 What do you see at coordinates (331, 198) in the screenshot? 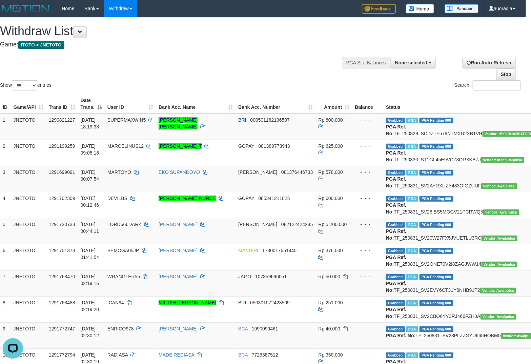
I see `span: Rp 600.000` at bounding box center [331, 198].